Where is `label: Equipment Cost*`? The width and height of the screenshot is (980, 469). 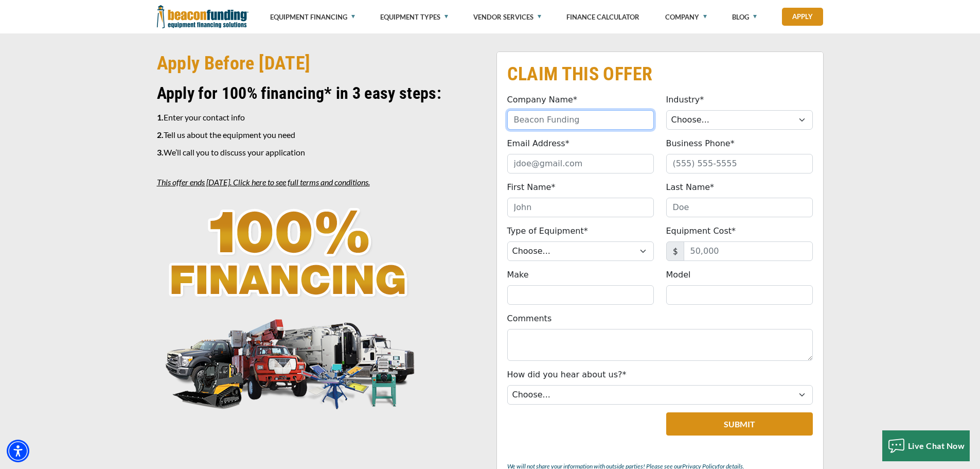
label: Equipment Cost* is located at coordinates (701, 231).